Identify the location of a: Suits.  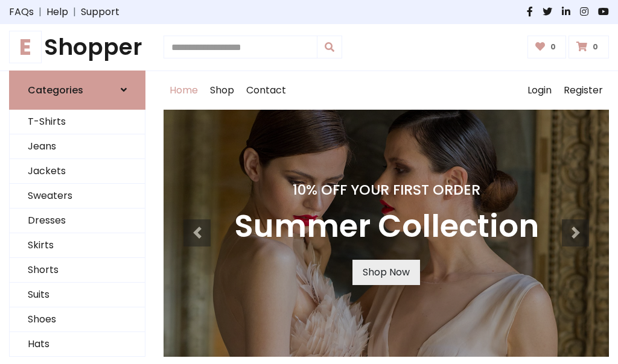
(77, 295).